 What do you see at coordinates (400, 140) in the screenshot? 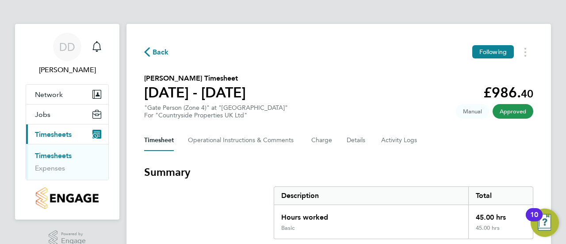
I see `button: Activity Logs` at bounding box center [400, 140].